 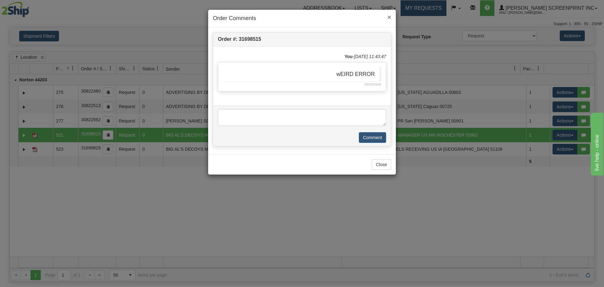 What do you see at coordinates (31, 8) in the screenshot?
I see `div: live help - online` at bounding box center [31, 8].